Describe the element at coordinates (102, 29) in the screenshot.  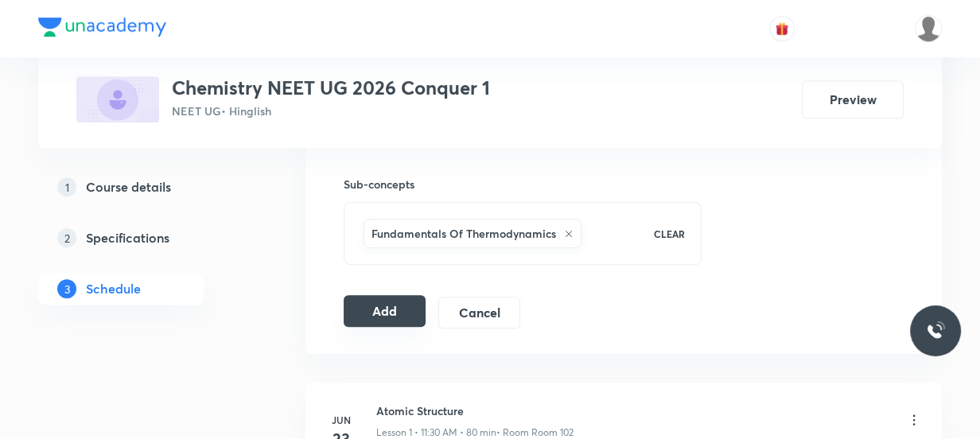
I see `a: Company Logo` at that location.